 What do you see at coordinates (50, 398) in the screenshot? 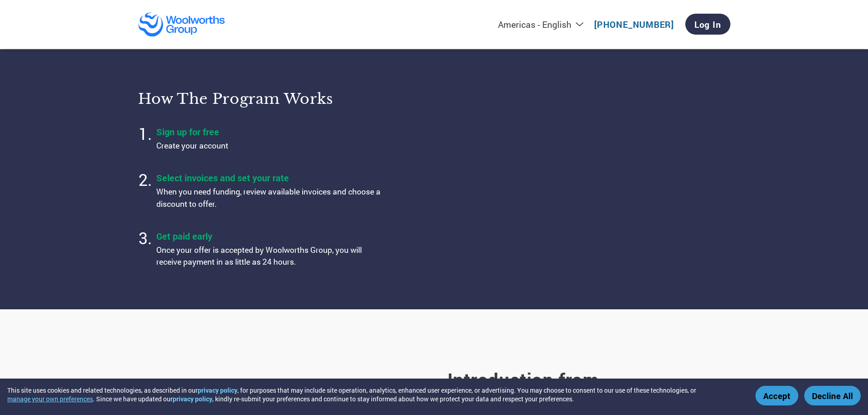
I see `button: manage your own preferences` at bounding box center [50, 398].